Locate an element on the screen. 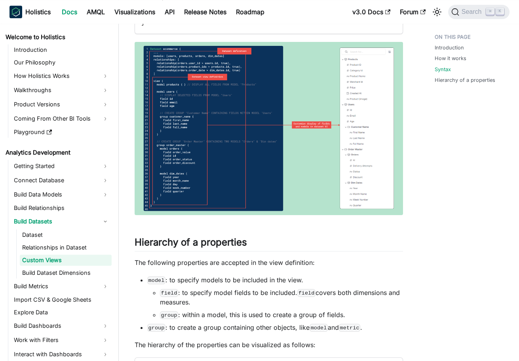  a: Connect Database is located at coordinates (61, 181).